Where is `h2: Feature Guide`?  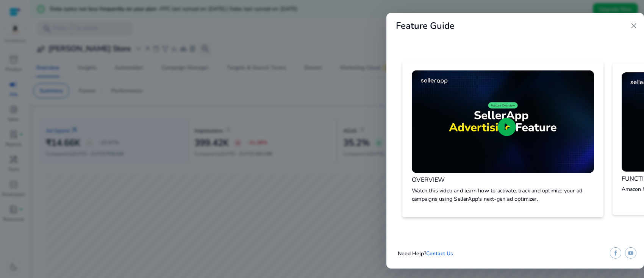 h2: Feature Guide is located at coordinates (425, 26).